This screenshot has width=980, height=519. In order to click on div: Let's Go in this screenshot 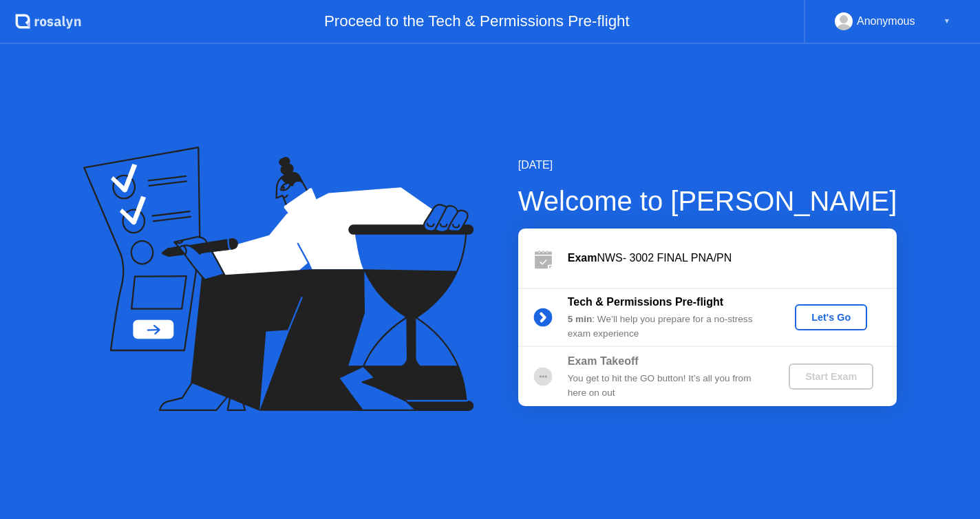, I will do `click(831, 317)`.